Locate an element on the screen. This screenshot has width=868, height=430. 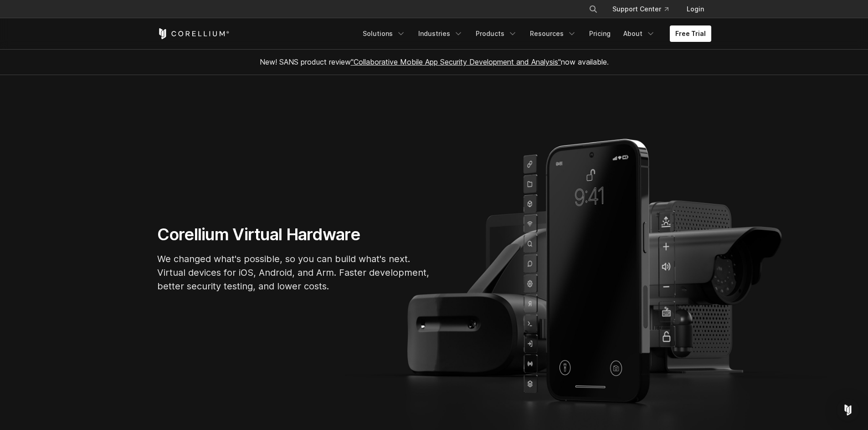
a: Login is located at coordinates (695, 9).